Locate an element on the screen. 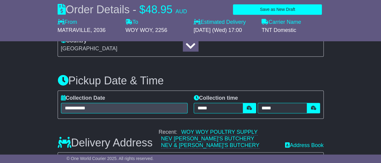  button: Save as New Draft is located at coordinates (277, 9).